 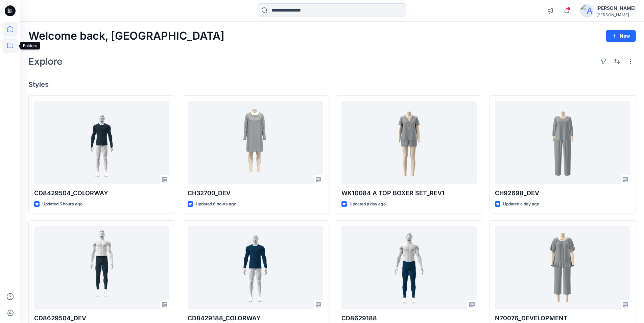 What do you see at coordinates (563, 142) in the screenshot?
I see `a: CH92698_DEV` at bounding box center [563, 142].